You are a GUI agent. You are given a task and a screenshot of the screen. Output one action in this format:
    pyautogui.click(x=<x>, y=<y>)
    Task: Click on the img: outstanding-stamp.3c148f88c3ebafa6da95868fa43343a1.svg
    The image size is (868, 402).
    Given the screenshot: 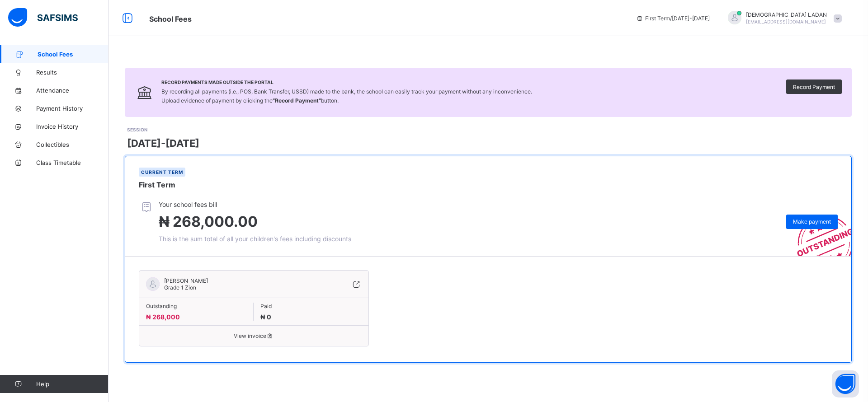 What is the action you would take?
    pyautogui.click(x=818, y=230)
    